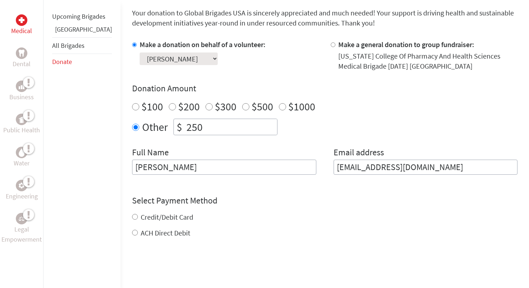 The height and width of the screenshot is (288, 529). What do you see at coordinates (22, 91) in the screenshot?
I see `a: BusinessBusiness` at bounding box center [22, 91].